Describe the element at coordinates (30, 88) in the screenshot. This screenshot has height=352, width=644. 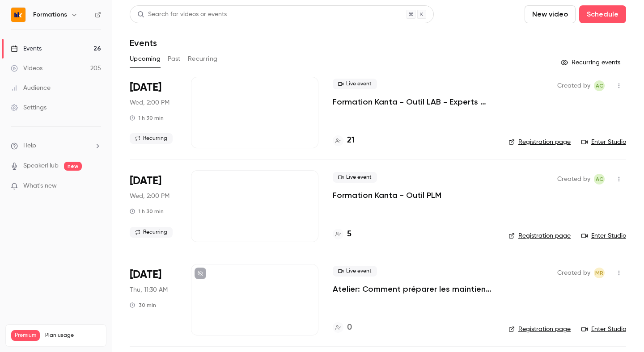
I see `div: Audience` at that location.